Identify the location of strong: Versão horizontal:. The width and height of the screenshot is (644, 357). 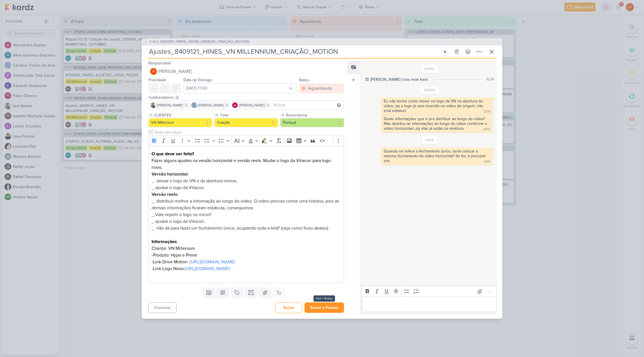
(170, 174).